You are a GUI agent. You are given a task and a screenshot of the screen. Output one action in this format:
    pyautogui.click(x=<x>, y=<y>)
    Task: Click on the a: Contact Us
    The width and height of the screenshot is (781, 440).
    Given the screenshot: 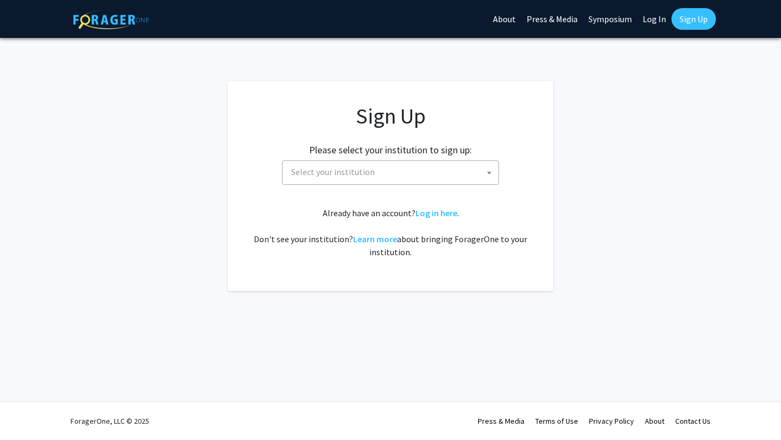 What is the action you would take?
    pyautogui.click(x=693, y=421)
    